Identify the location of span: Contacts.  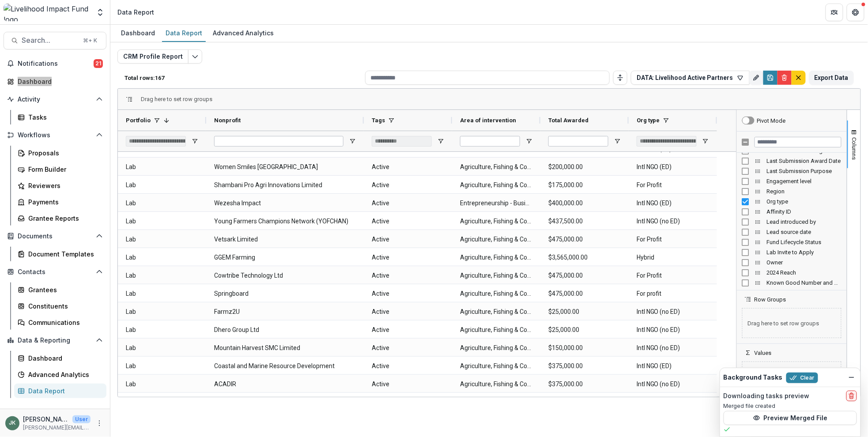
(55, 272).